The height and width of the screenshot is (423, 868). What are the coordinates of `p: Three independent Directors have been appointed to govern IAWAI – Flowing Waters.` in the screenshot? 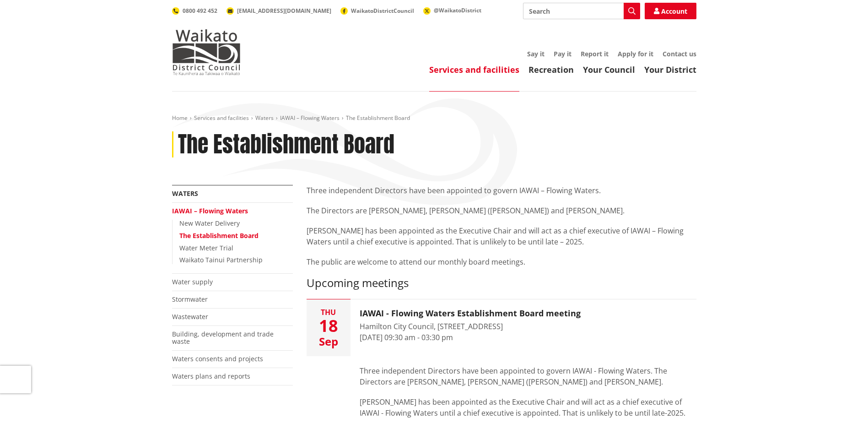 It's located at (502, 191).